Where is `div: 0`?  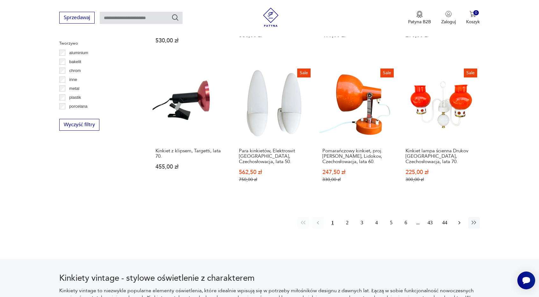 div: 0 is located at coordinates (476, 13).